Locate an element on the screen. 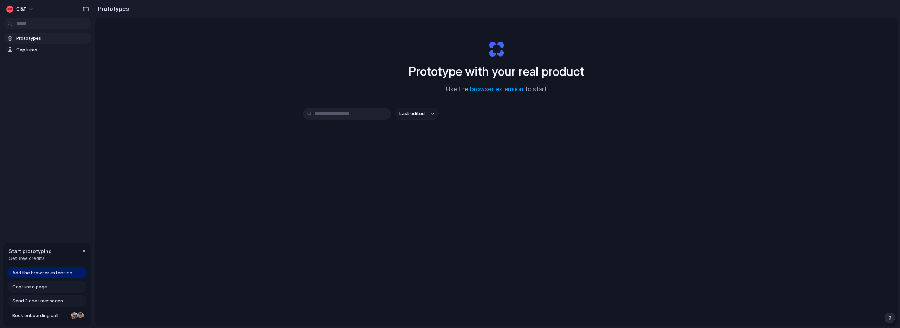 Image resolution: width=900 pixels, height=328 pixels. span: Captures is located at coordinates (52, 50).